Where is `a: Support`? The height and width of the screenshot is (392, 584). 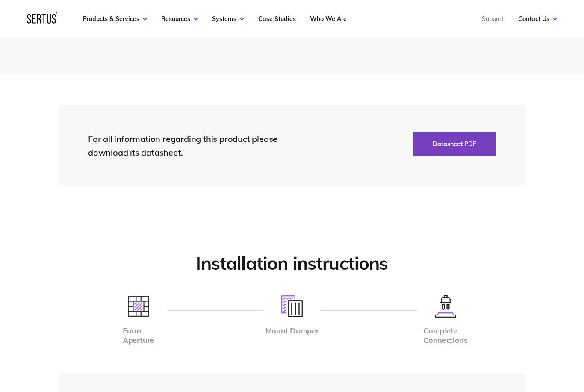 a: Support is located at coordinates (493, 19).